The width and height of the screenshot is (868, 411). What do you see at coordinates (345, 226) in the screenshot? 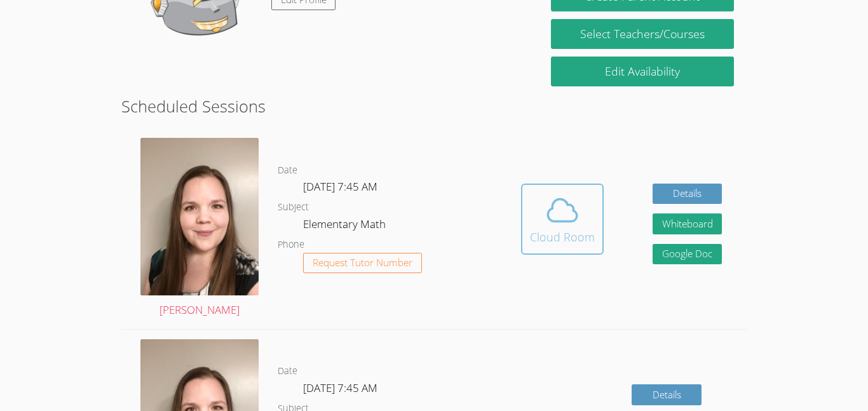
I see `dd: Elementary Math` at bounding box center [345, 226].